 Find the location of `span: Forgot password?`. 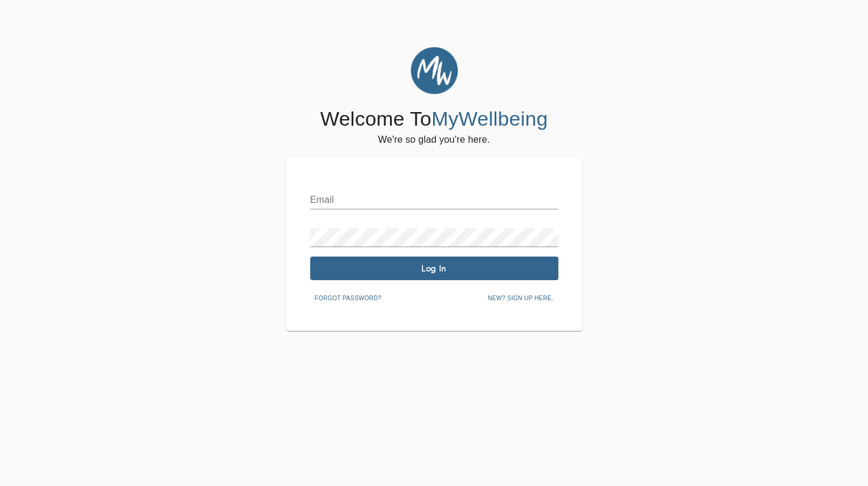

span: Forgot password? is located at coordinates (348, 298).